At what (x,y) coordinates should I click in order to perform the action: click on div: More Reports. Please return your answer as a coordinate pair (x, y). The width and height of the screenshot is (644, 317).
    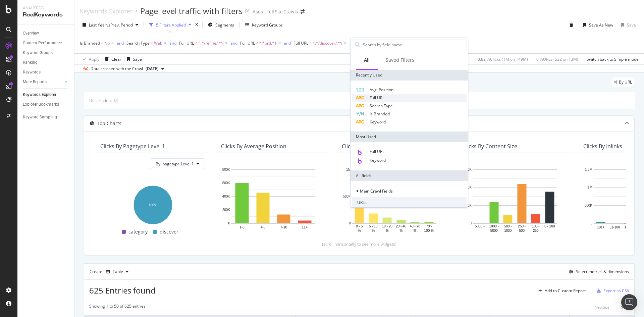
    Looking at the image, I should click on (35, 82).